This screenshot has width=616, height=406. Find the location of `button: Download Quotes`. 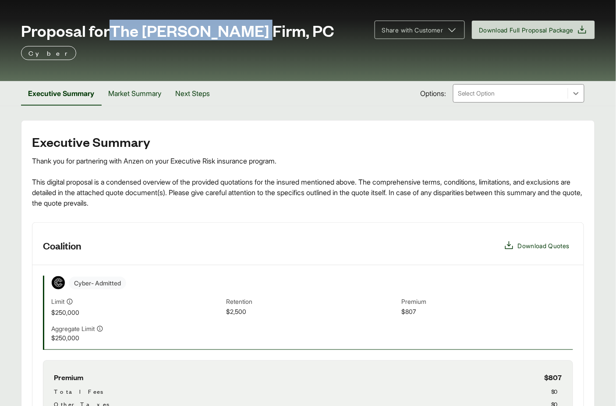

button: Download Quotes is located at coordinates (537, 245).